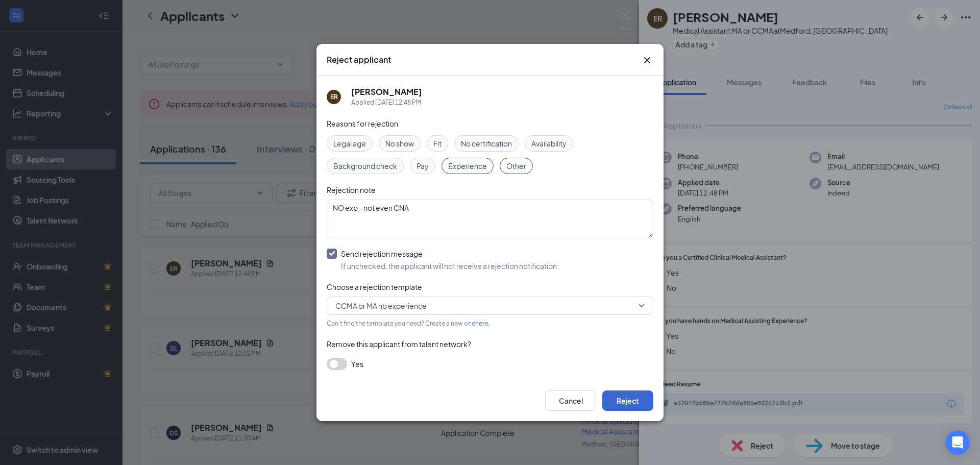 This screenshot has width=980, height=465. Describe the element at coordinates (362, 124) in the screenshot. I see `span: Reasons for rejection` at that location.